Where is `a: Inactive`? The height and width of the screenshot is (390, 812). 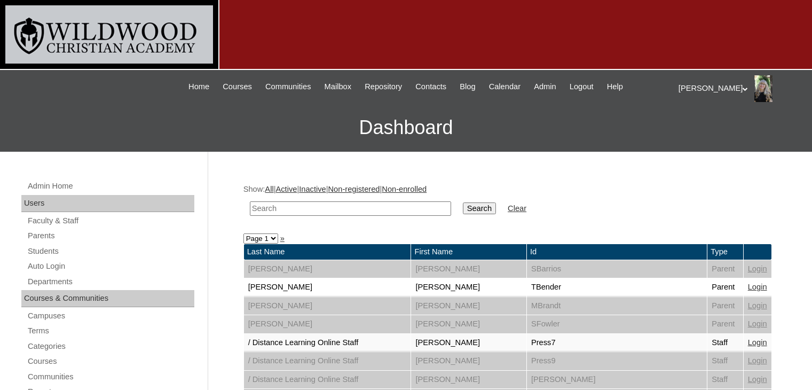 a: Inactive is located at coordinates (312, 189).